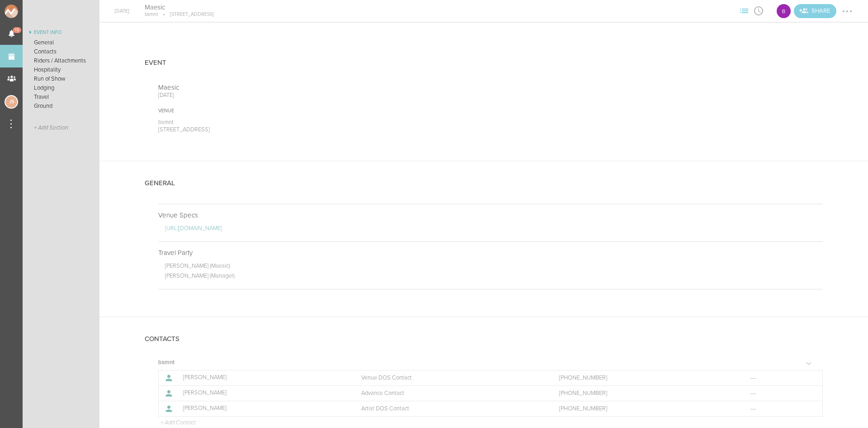 The height and width of the screenshot is (428, 868). What do you see at coordinates (61, 97) in the screenshot?
I see `a: Travel` at bounding box center [61, 97].